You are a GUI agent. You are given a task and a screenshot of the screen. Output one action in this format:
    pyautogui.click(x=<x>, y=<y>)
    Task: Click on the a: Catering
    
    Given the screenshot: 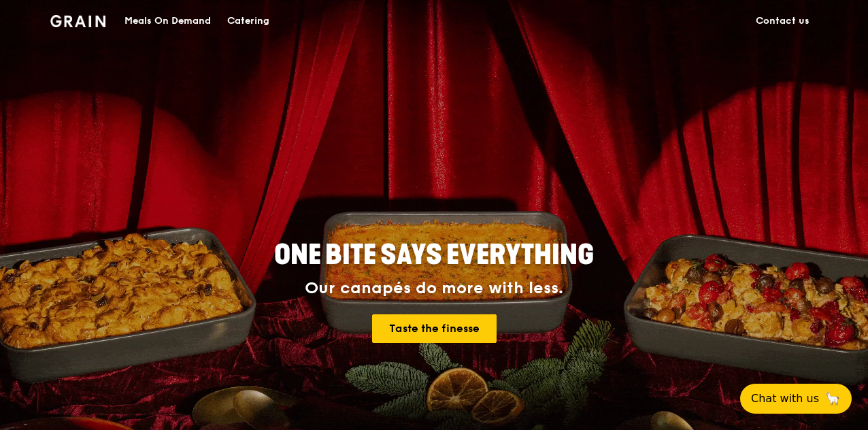 What is the action you would take?
    pyautogui.click(x=248, y=21)
    